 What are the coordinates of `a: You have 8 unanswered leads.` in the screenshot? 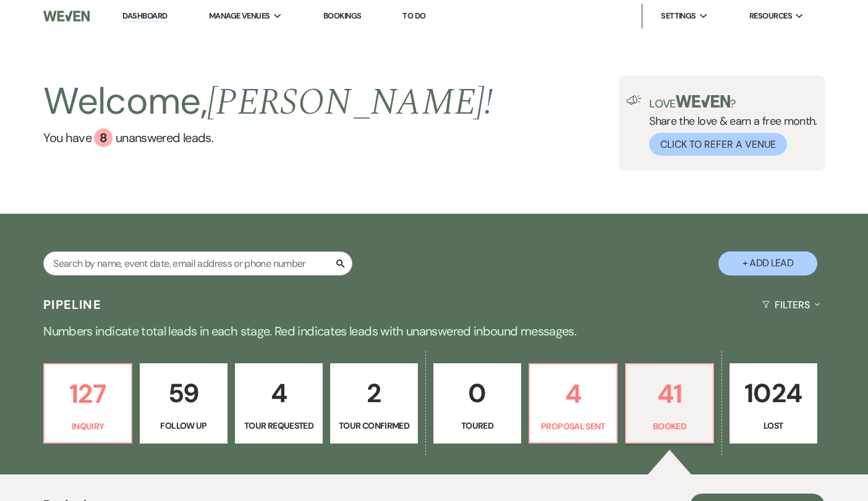 It's located at (268, 138).